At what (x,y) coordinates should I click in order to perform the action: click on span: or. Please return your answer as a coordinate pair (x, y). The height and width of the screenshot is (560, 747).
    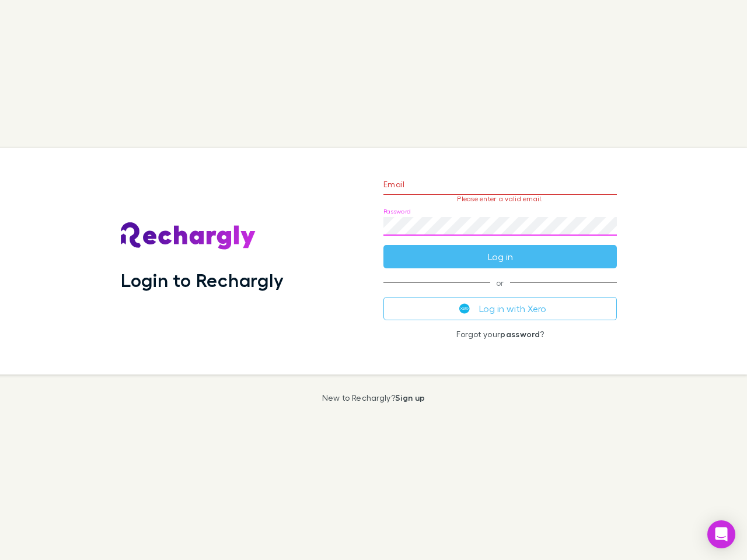
    Looking at the image, I should click on (500, 282).